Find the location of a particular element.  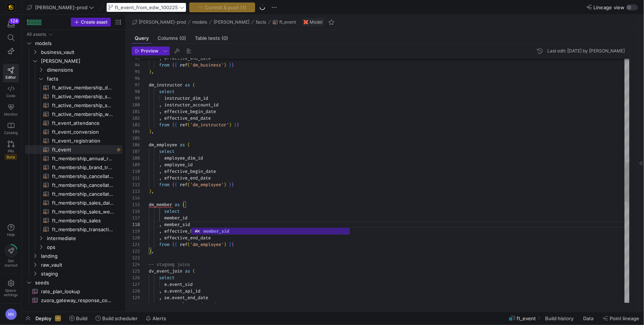

a: PRsBeta is located at coordinates (10, 150).